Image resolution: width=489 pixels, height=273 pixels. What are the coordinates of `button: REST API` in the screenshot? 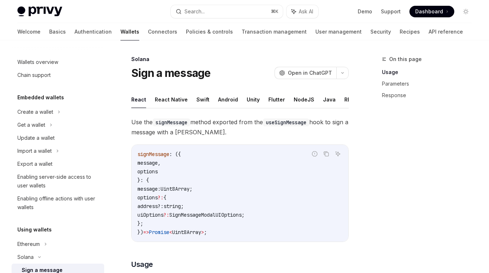 It's located at (355, 99).